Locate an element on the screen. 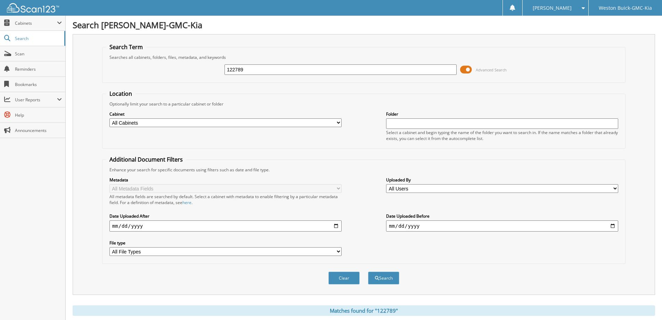 Image resolution: width=662 pixels, height=320 pixels. button: Search is located at coordinates (384, 277).